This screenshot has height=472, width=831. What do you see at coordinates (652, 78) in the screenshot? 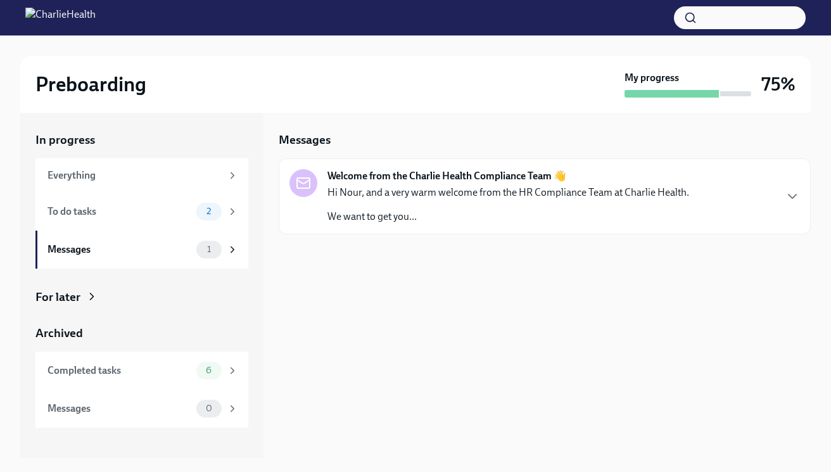
I see `strong: My progress` at bounding box center [652, 78].